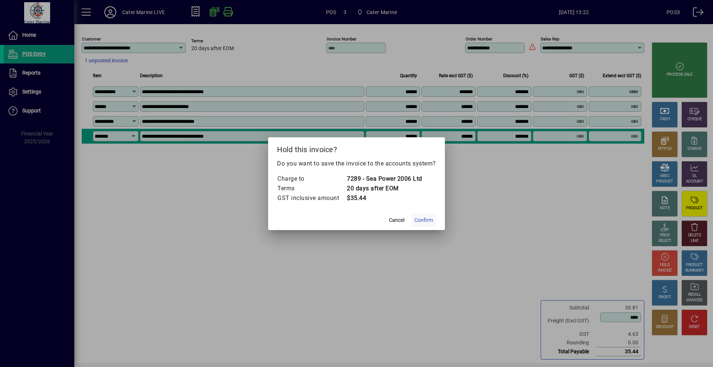 Image resolution: width=713 pixels, height=367 pixels. Describe the element at coordinates (397, 220) in the screenshot. I see `span: Cancel` at that location.